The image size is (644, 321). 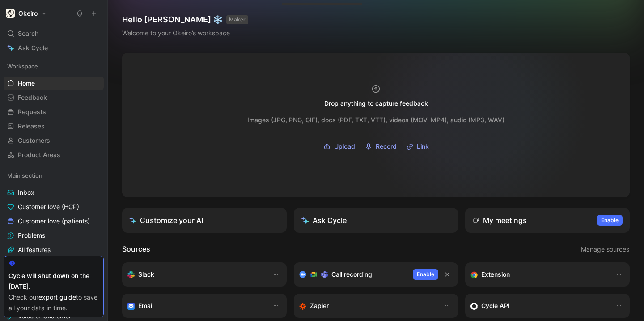 What do you see at coordinates (54, 83) in the screenshot?
I see `a: Home` at bounding box center [54, 83].